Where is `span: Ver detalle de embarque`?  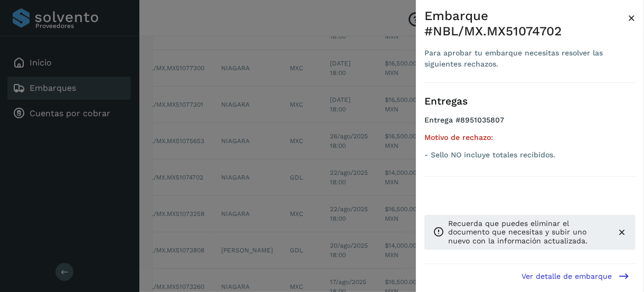
span: Ver detalle de embarque is located at coordinates (566, 276).